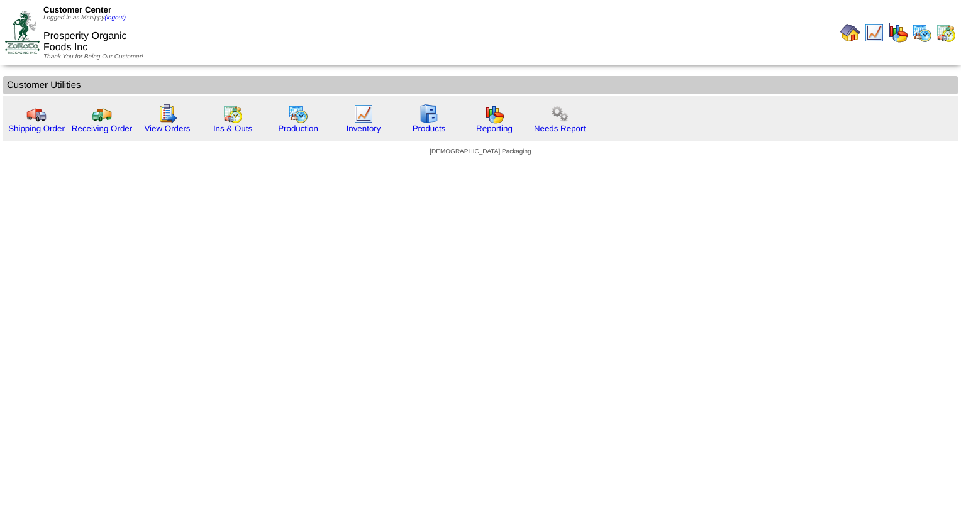  I want to click on img: home.gif, so click(850, 33).